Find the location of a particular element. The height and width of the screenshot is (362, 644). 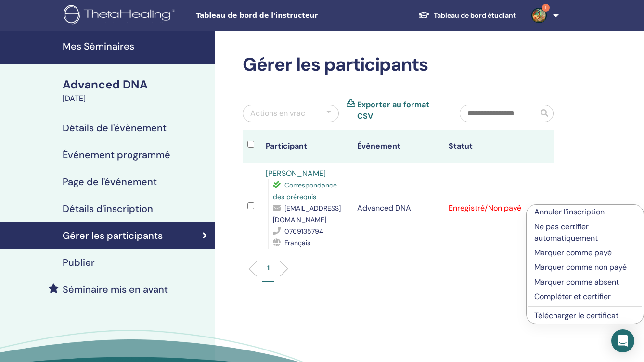

a: Tableau de bord étudiant is located at coordinates (467, 15).